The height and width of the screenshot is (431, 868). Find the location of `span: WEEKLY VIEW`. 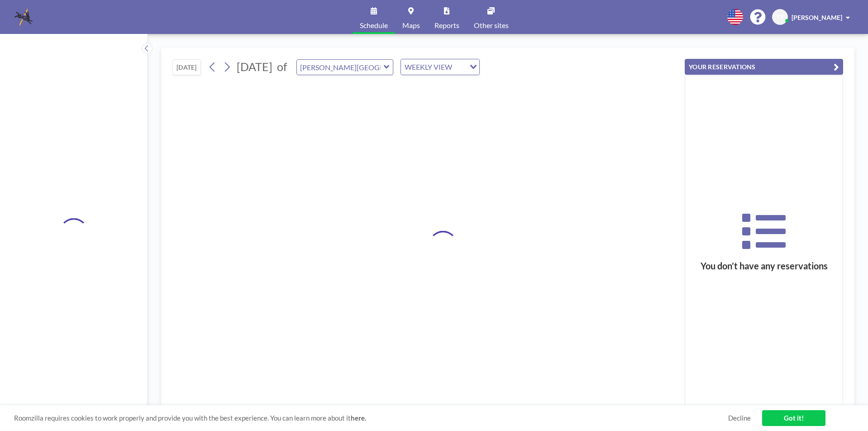

span: WEEKLY VIEW is located at coordinates (428, 67).